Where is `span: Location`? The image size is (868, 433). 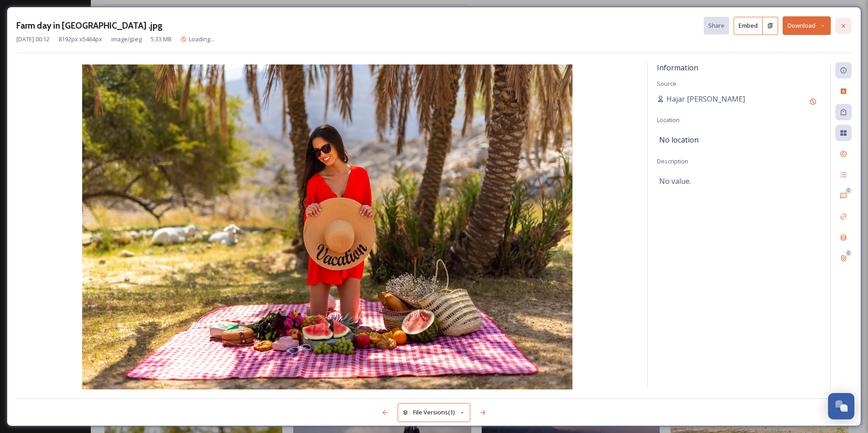 span: Location is located at coordinates (669, 120).